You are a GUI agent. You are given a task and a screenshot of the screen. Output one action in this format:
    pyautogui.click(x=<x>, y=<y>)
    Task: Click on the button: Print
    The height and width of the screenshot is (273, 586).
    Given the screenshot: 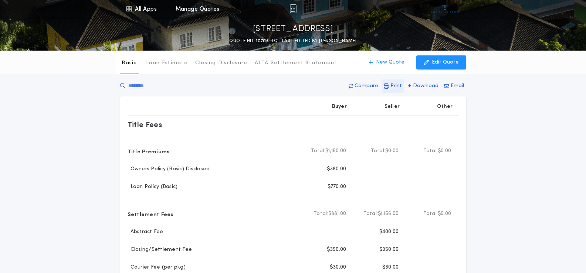 What is the action you would take?
    pyautogui.click(x=393, y=86)
    